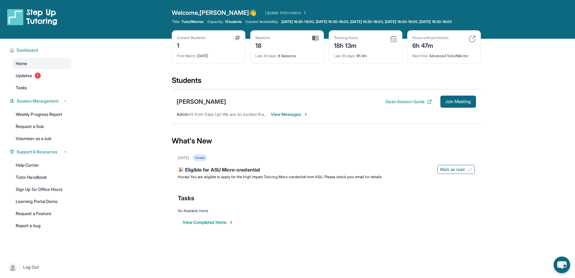  I want to click on span: Dashboard, so click(27, 50).